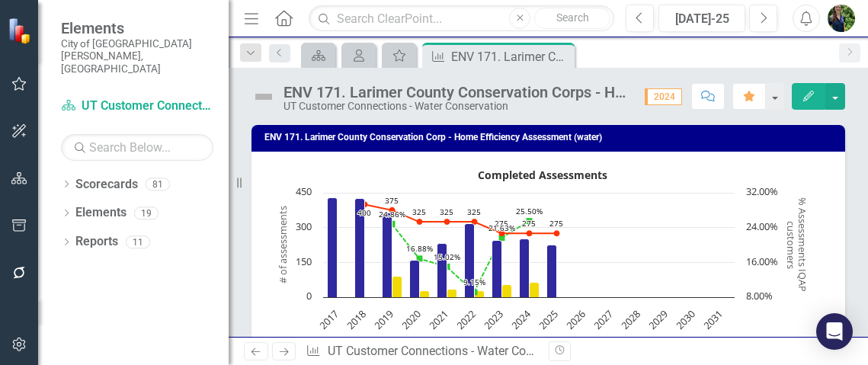  I want to click on text: 9.15%, so click(474, 282).